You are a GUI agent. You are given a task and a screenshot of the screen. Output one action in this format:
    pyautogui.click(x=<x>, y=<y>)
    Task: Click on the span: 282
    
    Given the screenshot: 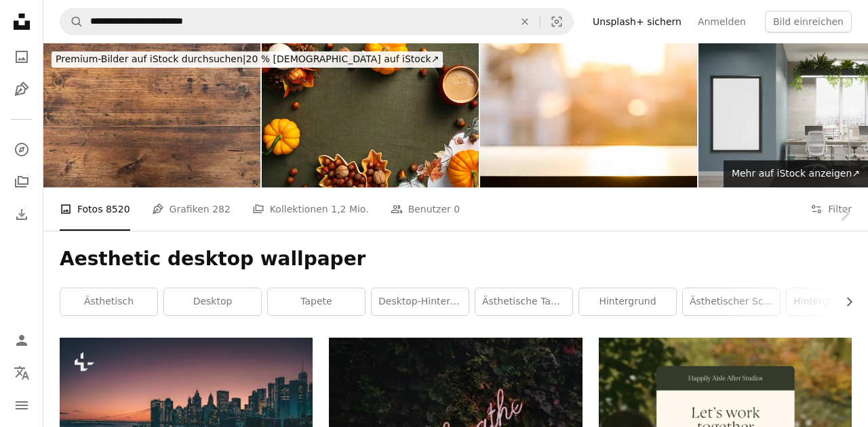 What is the action you would take?
    pyautogui.click(x=221, y=209)
    